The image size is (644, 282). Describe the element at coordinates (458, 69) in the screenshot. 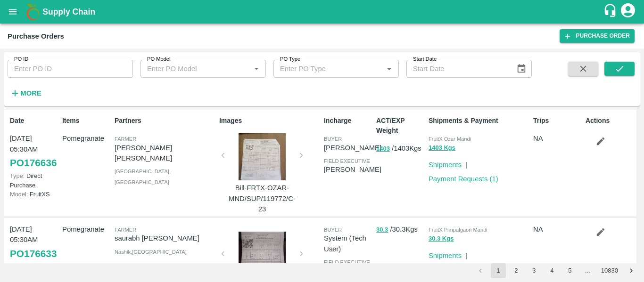

I see `input: Start Date` at that location.